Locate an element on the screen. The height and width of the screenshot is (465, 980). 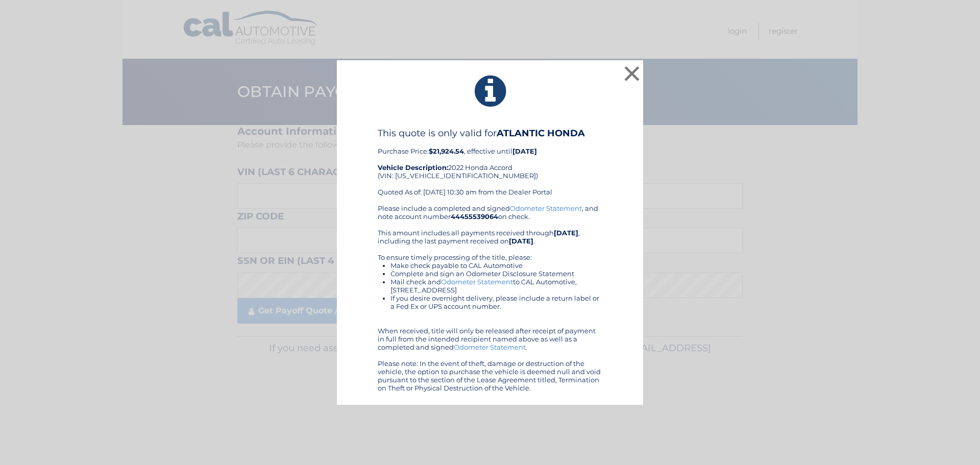
b: $21,924.54 is located at coordinates (446, 151).